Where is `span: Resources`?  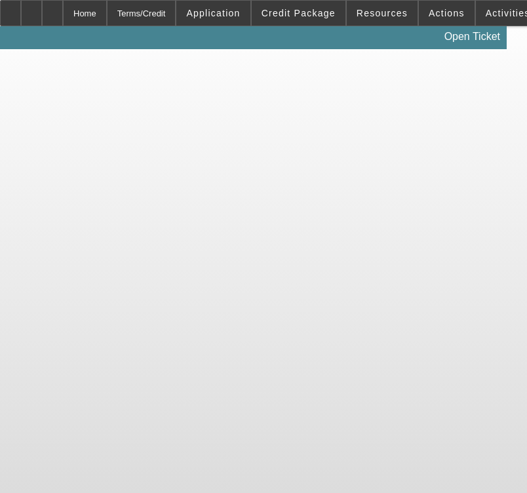 span: Resources is located at coordinates (382, 13).